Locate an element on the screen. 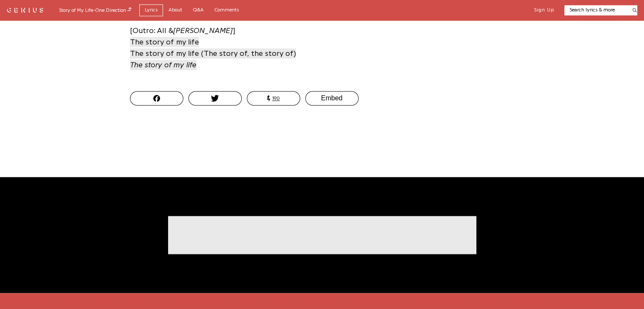  div: [Outro: All & ] is located at coordinates (244, 48).